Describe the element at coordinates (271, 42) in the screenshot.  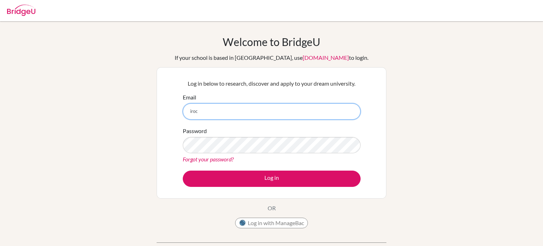
I see `h1: Welcome to BridgeU` at that location.